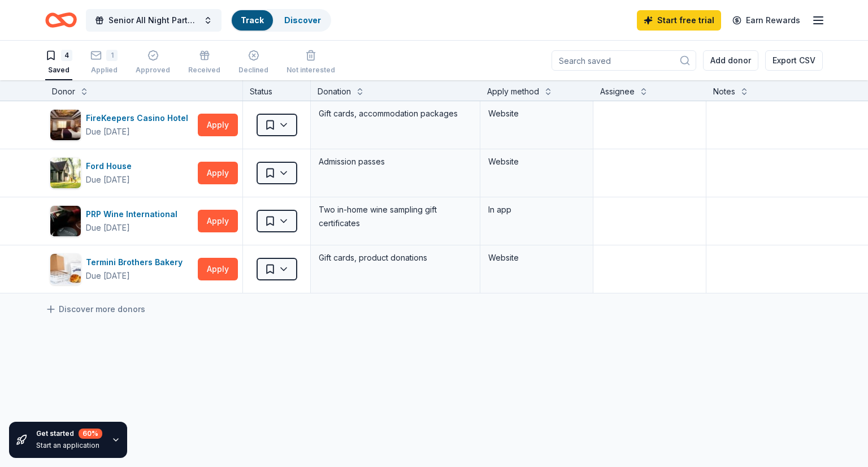 The width and height of the screenshot is (868, 467). What do you see at coordinates (58, 70) in the screenshot?
I see `div: Saved` at bounding box center [58, 70].